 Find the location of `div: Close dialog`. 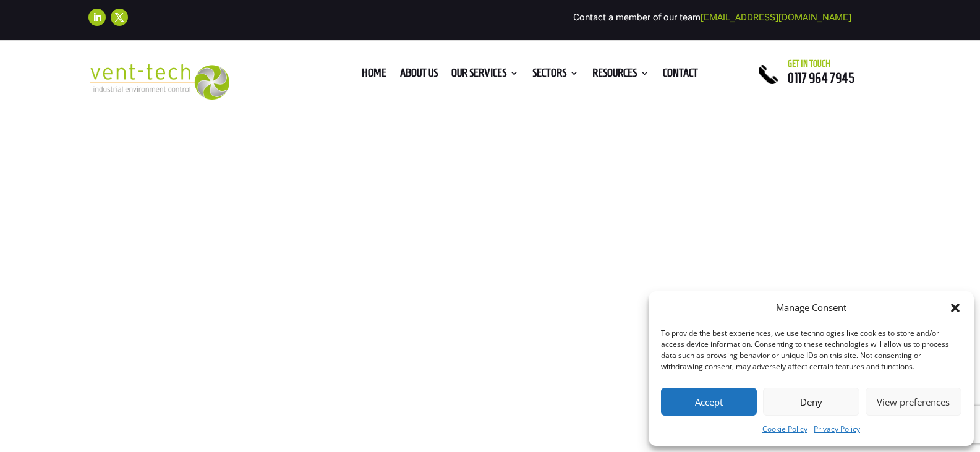

div: Close dialog is located at coordinates (955, 308).